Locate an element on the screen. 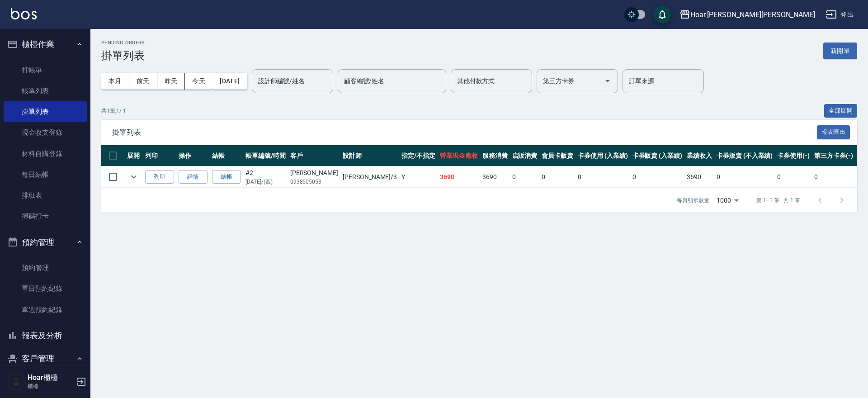 This screenshot has width=868, height=398. th: 展開 is located at coordinates (133, 156).